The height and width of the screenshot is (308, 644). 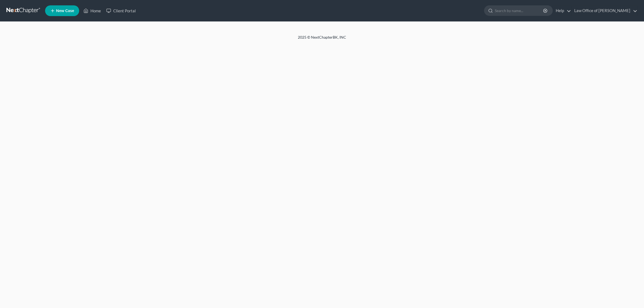 I want to click on a: Home, so click(x=92, y=11).